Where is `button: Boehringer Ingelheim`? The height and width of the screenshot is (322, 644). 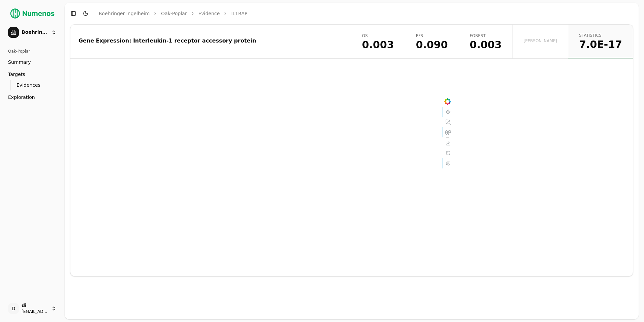 button: Boehringer Ingelheim is located at coordinates (33, 33).